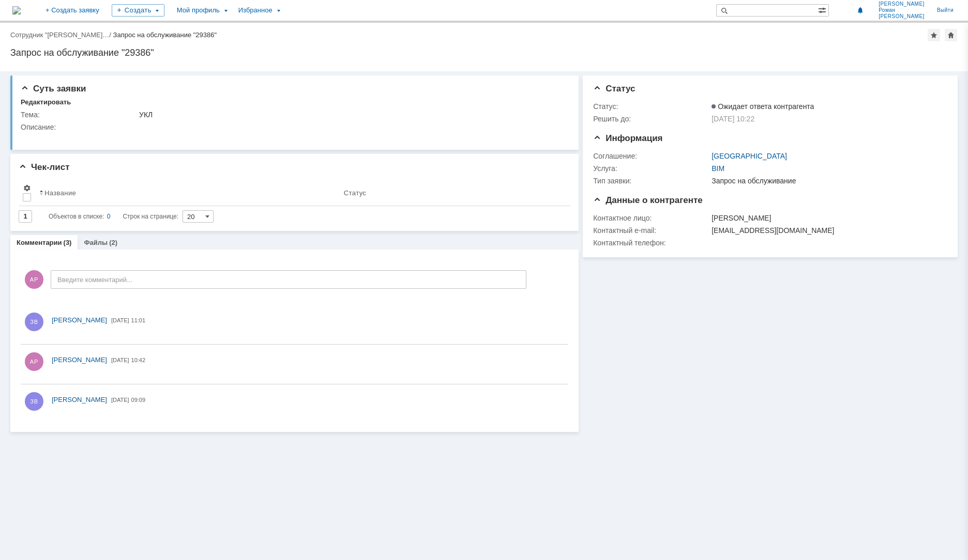  What do you see at coordinates (293, 127) in the screenshot?
I see `div: Описание:` at bounding box center [293, 127].